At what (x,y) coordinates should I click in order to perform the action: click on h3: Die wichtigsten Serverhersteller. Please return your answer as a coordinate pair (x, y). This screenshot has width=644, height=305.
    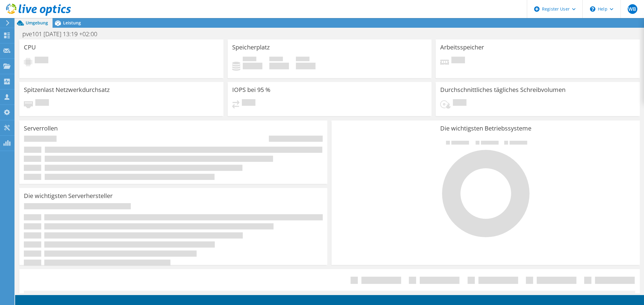
    Looking at the image, I should click on (68, 196).